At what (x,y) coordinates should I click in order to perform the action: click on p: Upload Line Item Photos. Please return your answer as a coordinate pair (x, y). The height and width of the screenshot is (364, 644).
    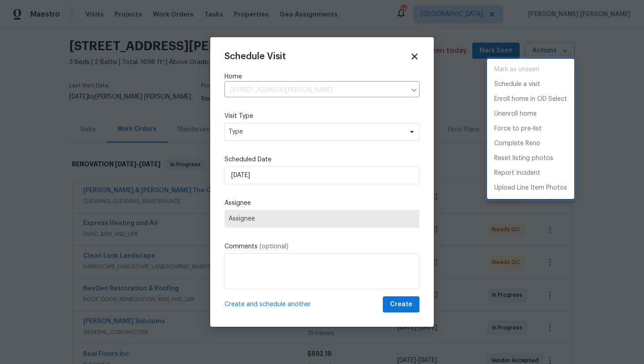
    Looking at the image, I should click on (531, 187).